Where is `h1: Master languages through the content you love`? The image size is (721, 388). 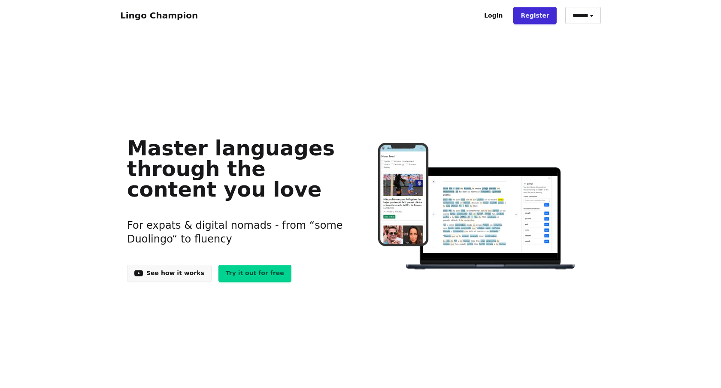 h1: Master languages through the content you love is located at coordinates (237, 169).